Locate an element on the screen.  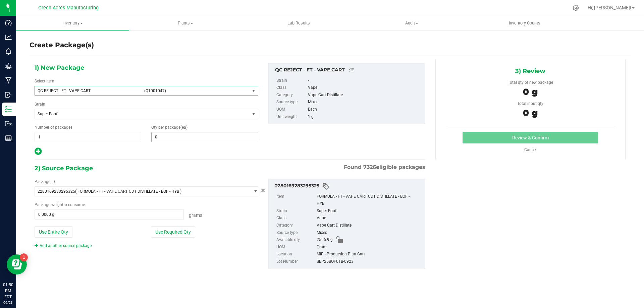
span: Package ID is located at coordinates (44, 182).